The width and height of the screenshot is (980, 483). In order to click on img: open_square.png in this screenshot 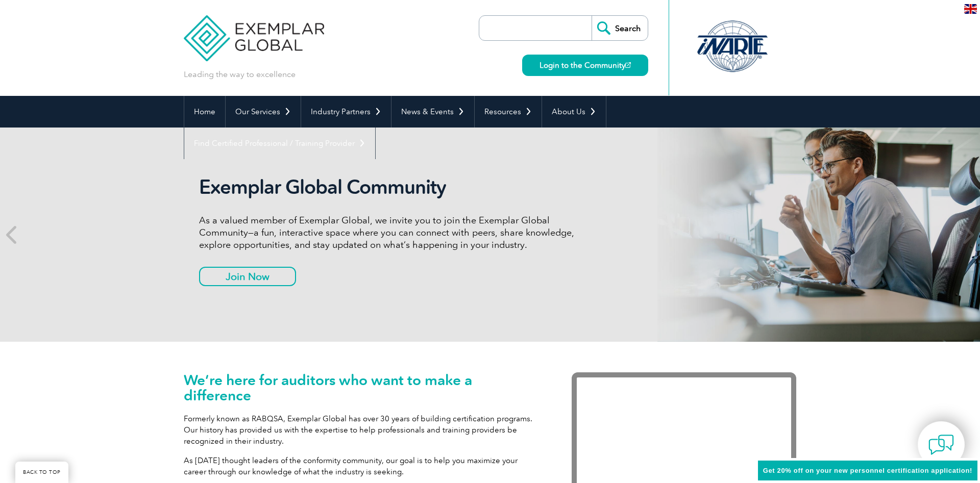, I will do `click(627, 65)`.